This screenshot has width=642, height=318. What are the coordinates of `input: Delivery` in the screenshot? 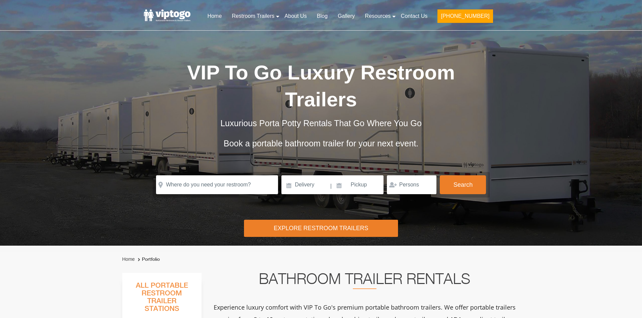 It's located at (305, 185).